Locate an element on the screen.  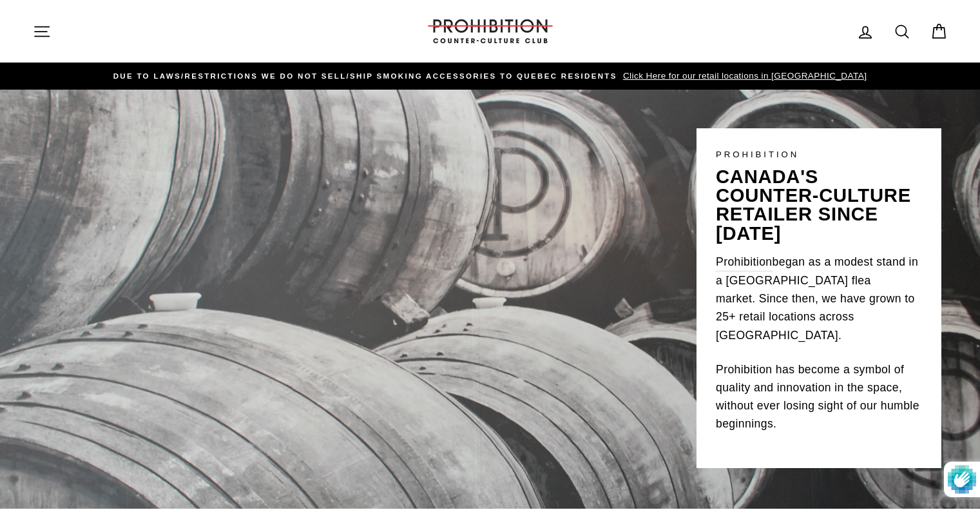
p: PROHIBITION is located at coordinates (818, 154).